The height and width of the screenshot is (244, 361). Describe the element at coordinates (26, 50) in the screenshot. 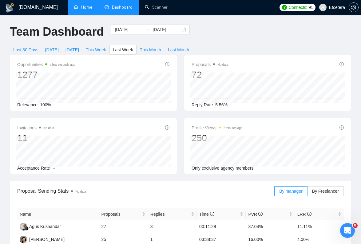

I see `span: Last 30 Days` at that location.